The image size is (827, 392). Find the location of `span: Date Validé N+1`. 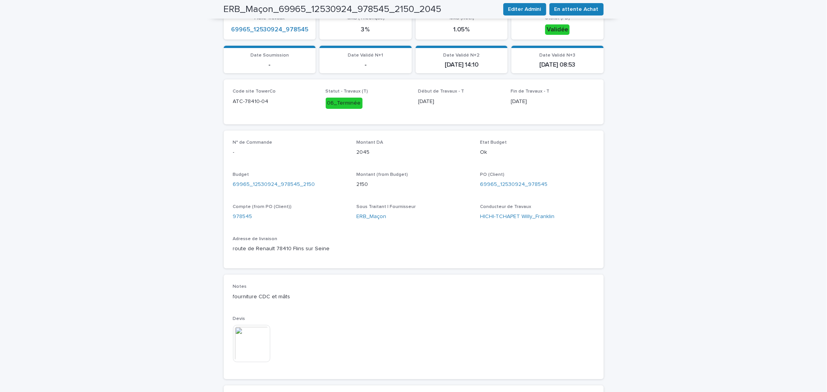

span: Date Validé N+1 is located at coordinates (365, 55).